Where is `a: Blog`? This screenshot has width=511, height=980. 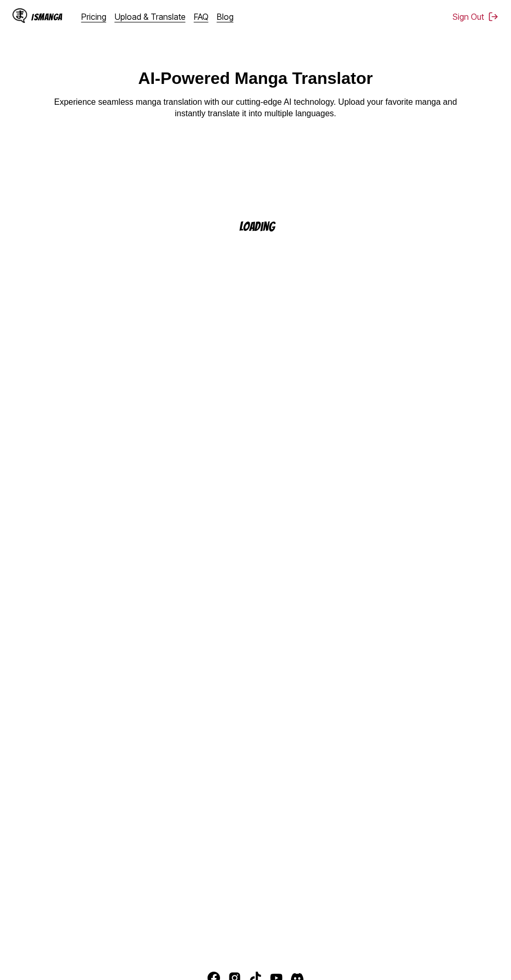
a: Blog is located at coordinates (225, 16).